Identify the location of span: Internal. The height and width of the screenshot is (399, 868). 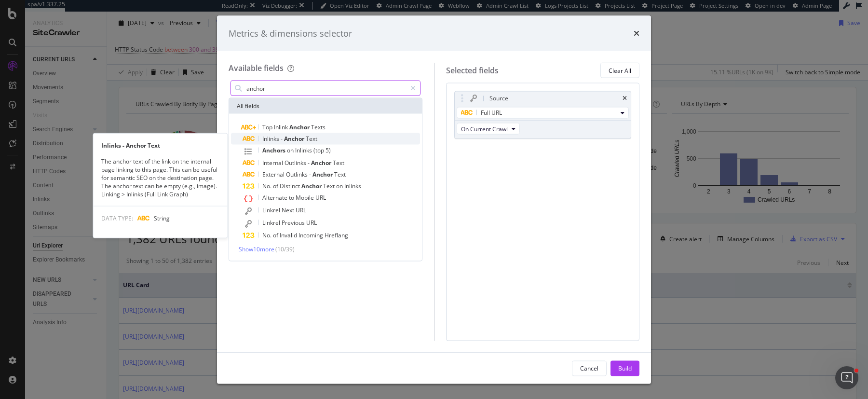
(274, 163).